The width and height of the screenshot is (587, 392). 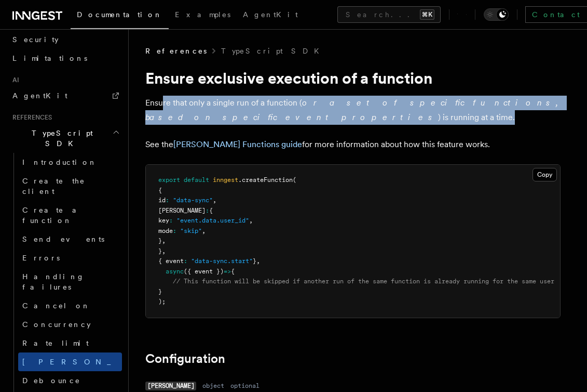 What do you see at coordinates (427, 15) in the screenshot?
I see `kbd: ⌘K` at bounding box center [427, 15].